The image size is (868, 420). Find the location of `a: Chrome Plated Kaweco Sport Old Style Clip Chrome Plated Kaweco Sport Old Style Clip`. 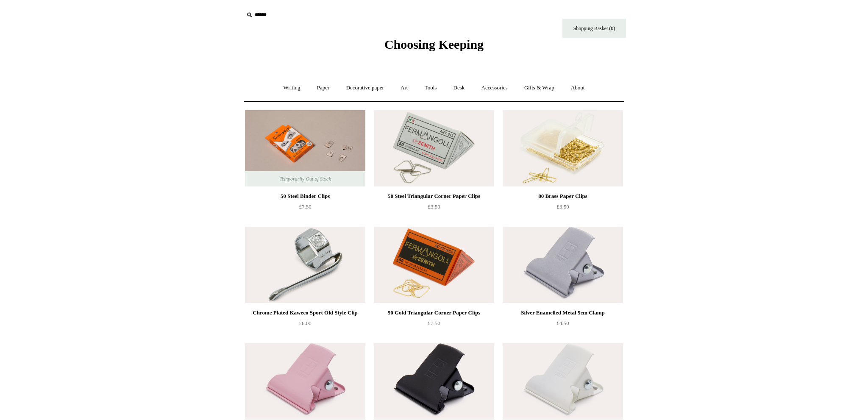

a: Chrome Plated Kaweco Sport Old Style Clip Chrome Plated Kaweco Sport Old Style Clip is located at coordinates (305, 265).